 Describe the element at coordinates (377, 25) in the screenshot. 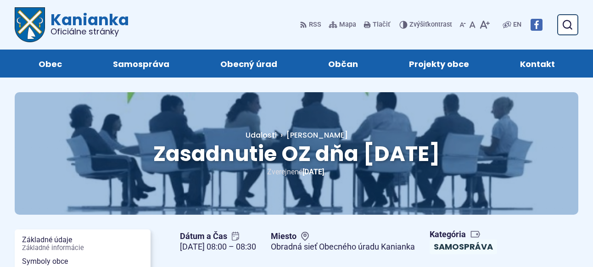

I see `button: Tlačiť` at that location.